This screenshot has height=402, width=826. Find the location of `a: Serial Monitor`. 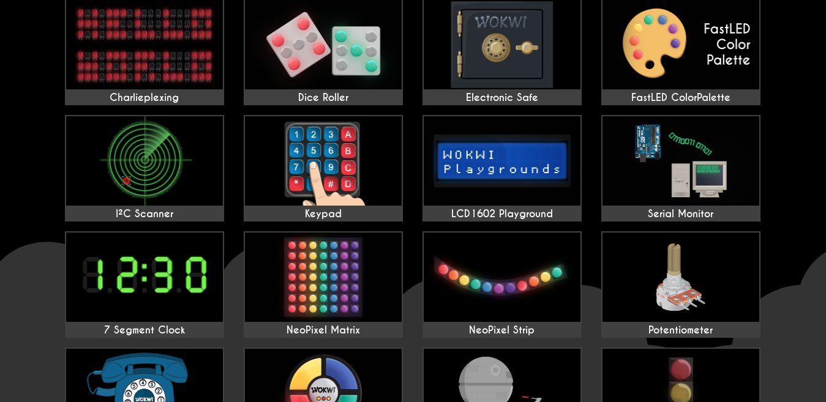

a: Serial Monitor is located at coordinates (681, 168).